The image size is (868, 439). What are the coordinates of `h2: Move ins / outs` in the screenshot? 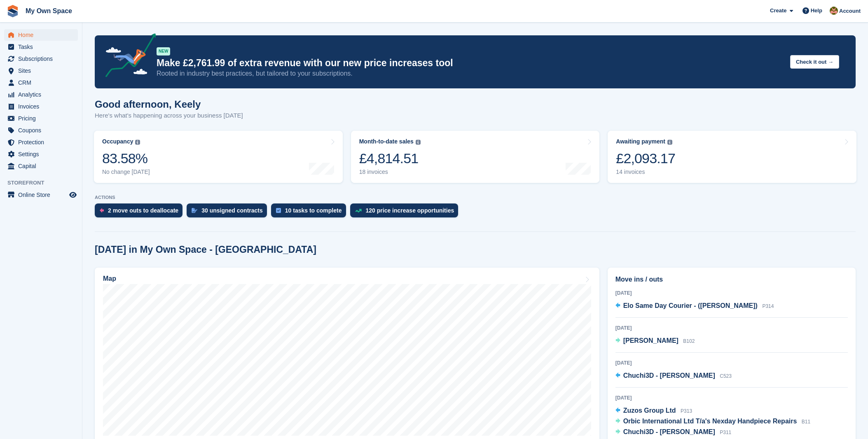 It's located at (731, 280).